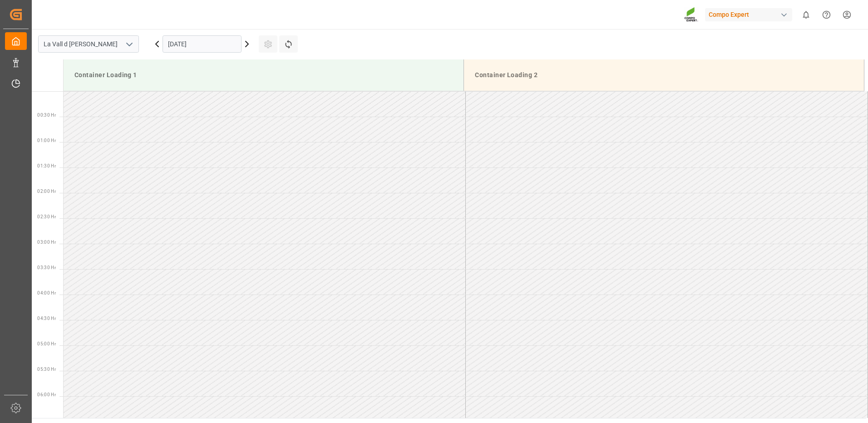  I want to click on div: Compo Expert, so click(749, 14).